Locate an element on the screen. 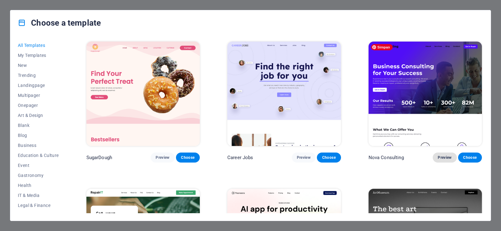 Image resolution: width=501 pixels, height=231 pixels. span: Onepager is located at coordinates (38, 106).